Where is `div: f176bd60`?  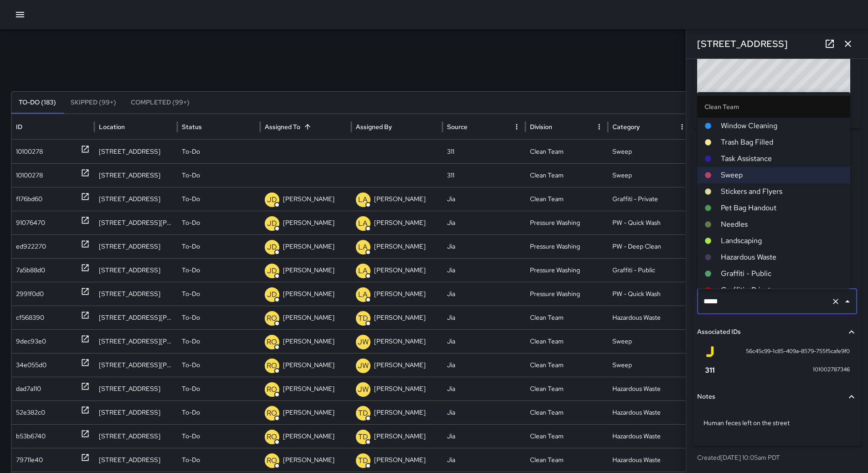 div: f176bd60 is located at coordinates (29, 199).